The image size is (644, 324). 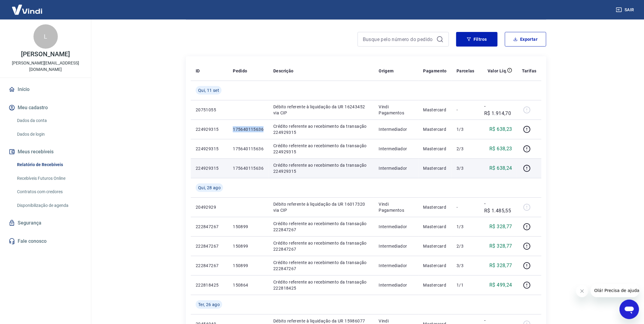 What do you see at coordinates (529, 71) in the screenshot?
I see `p: Tarifas` at bounding box center [529, 71].